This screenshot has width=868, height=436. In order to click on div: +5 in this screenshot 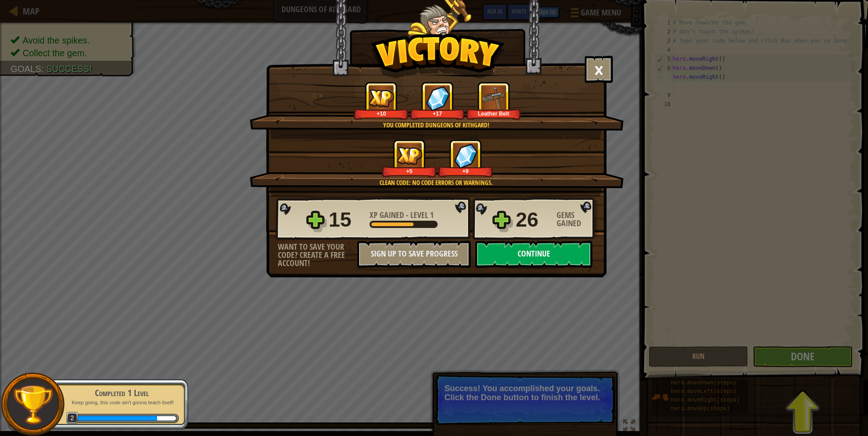, I will do `click(409, 171)`.